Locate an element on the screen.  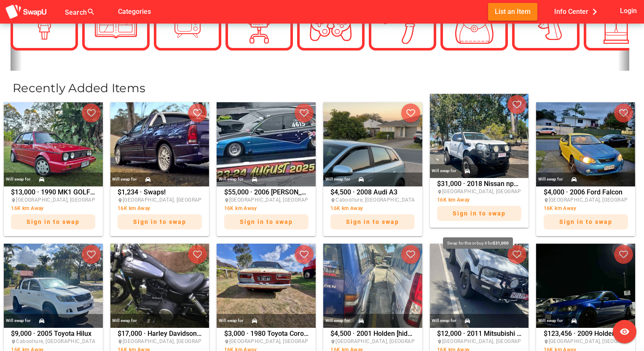
button: List an Item is located at coordinates (512, 12).